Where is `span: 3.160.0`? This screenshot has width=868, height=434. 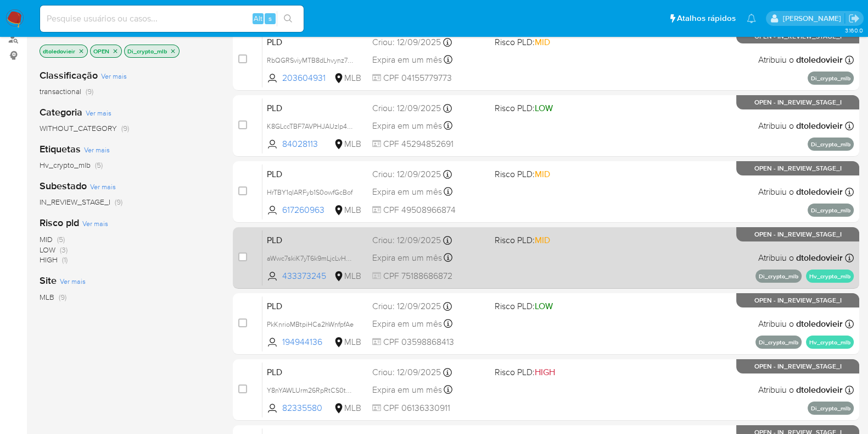 span: 3.160.0 is located at coordinates (854, 30).